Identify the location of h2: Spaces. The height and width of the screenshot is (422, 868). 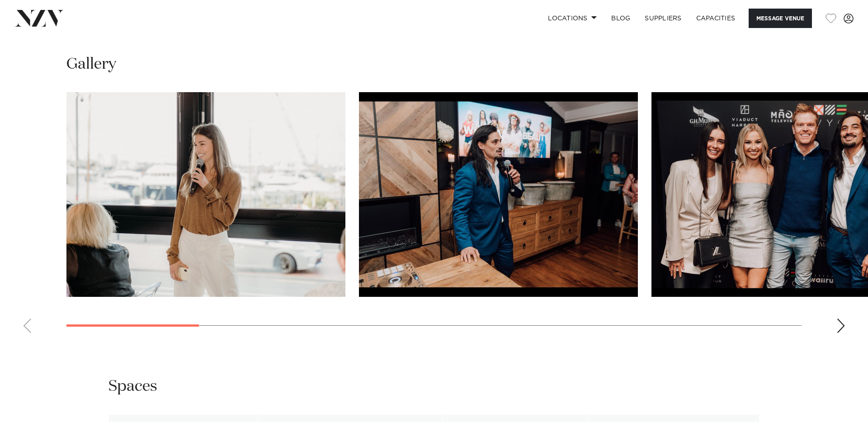
(133, 386).